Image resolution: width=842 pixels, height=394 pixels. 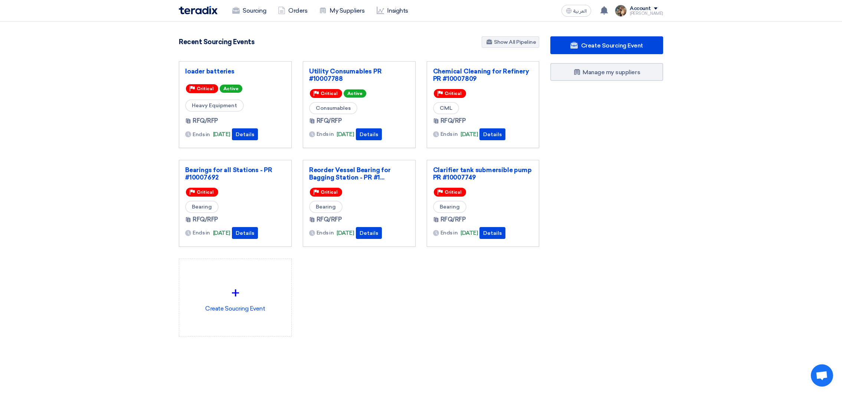 What do you see at coordinates (235, 71) in the screenshot?
I see `a: loader batteries` at bounding box center [235, 71].